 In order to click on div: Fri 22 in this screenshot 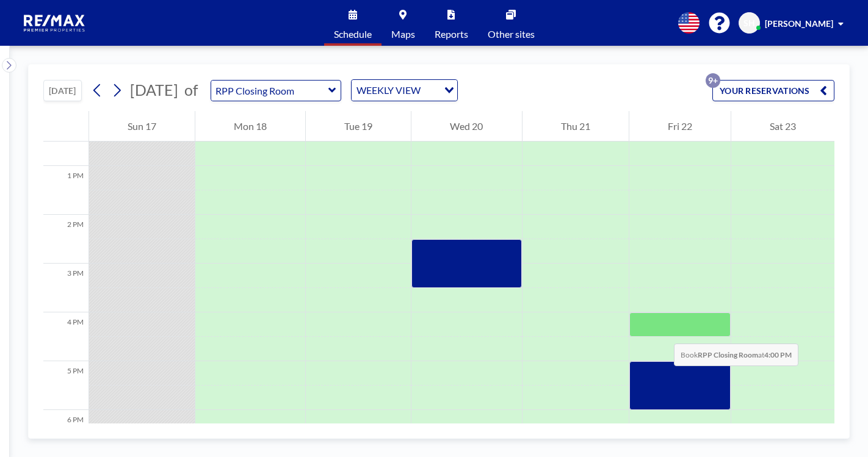, I will do `click(680, 126)`.